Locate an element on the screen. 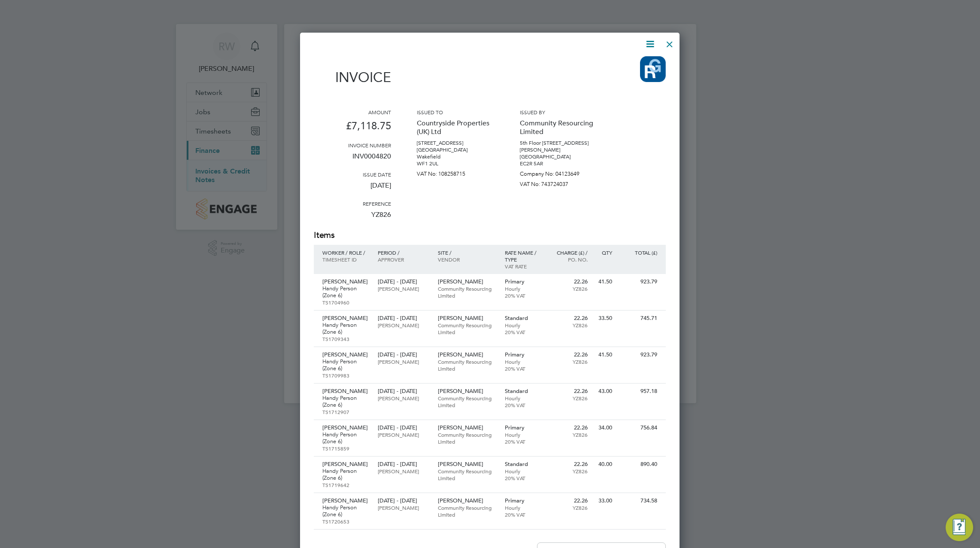 Image resolution: width=980 pixels, height=548 pixels. p: Worker / Role / is located at coordinates (346, 253).